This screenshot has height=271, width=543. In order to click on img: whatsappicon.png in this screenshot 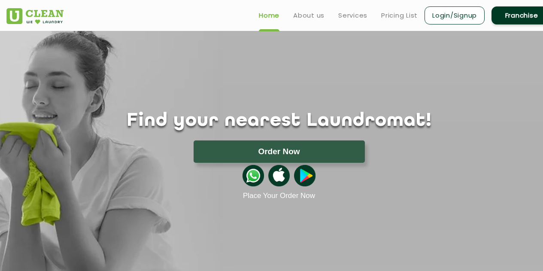, I will do `click(253, 176)`.